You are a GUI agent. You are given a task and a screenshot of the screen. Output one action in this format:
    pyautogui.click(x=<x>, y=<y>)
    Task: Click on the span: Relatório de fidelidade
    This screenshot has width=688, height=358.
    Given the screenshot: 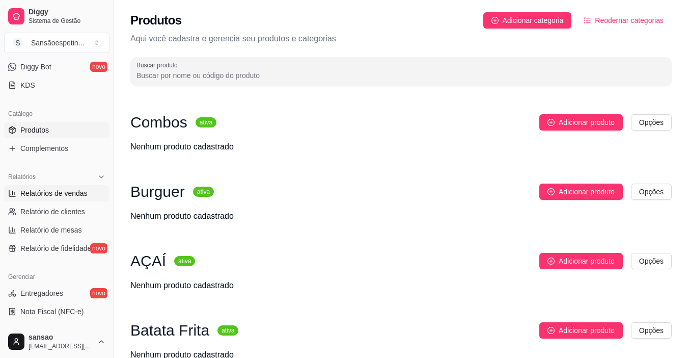 What is the action you would take?
    pyautogui.click(x=56, y=248)
    